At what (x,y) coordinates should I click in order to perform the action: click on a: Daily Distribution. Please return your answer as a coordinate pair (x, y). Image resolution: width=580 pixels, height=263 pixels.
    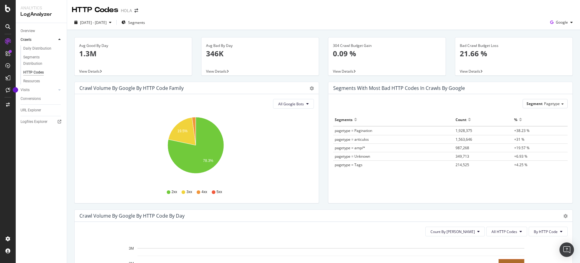
    Looking at the image, I should click on (43, 48).